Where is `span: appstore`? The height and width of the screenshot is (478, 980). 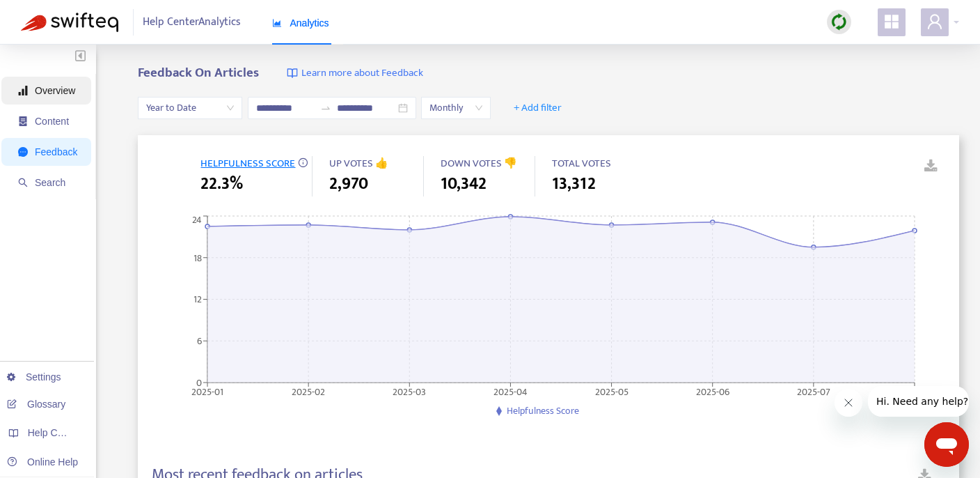 span: appstore is located at coordinates (892, 22).